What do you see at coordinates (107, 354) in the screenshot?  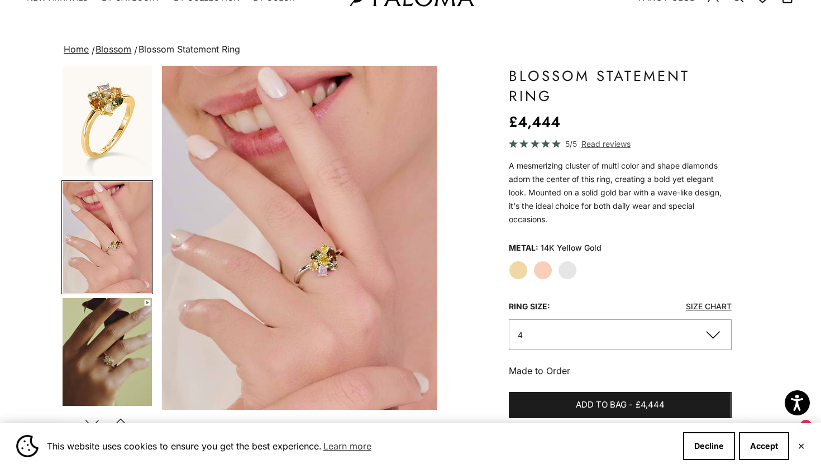 I see `button: Go to item 5` at bounding box center [107, 354].